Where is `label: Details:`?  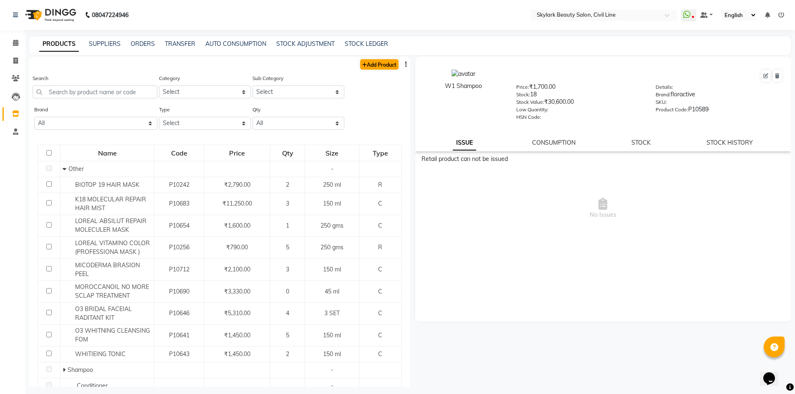
label: Details: is located at coordinates (664, 87).